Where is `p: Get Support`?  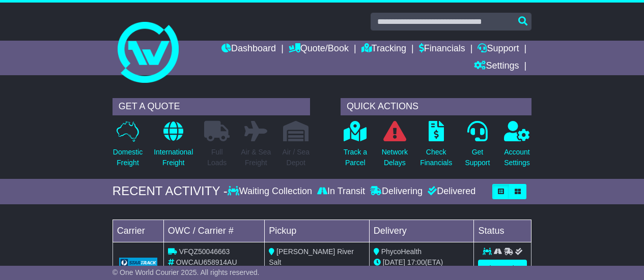 p: Get Support is located at coordinates (477, 157).